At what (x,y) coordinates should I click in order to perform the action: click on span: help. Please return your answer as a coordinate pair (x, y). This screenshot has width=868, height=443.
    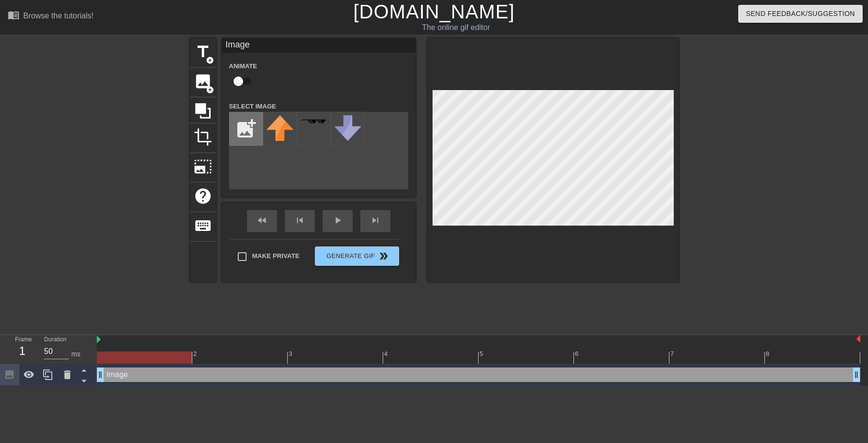
    Looking at the image, I should click on (203, 196).